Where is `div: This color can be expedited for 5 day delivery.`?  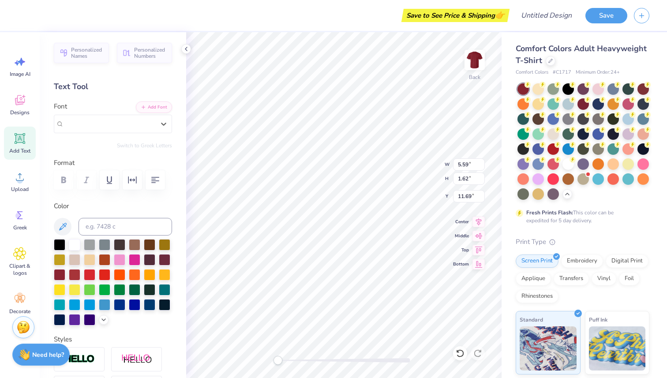 div: This color can be expedited for 5 day delivery. is located at coordinates (581, 217).